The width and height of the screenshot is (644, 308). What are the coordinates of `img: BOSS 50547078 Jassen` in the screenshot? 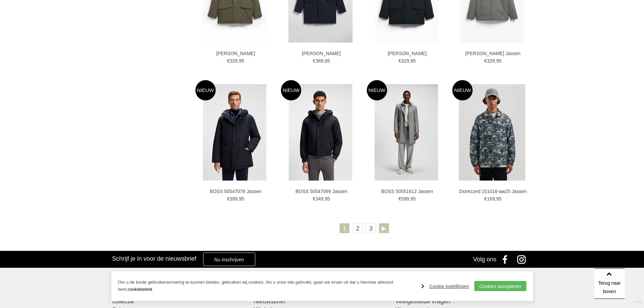 It's located at (235, 132).